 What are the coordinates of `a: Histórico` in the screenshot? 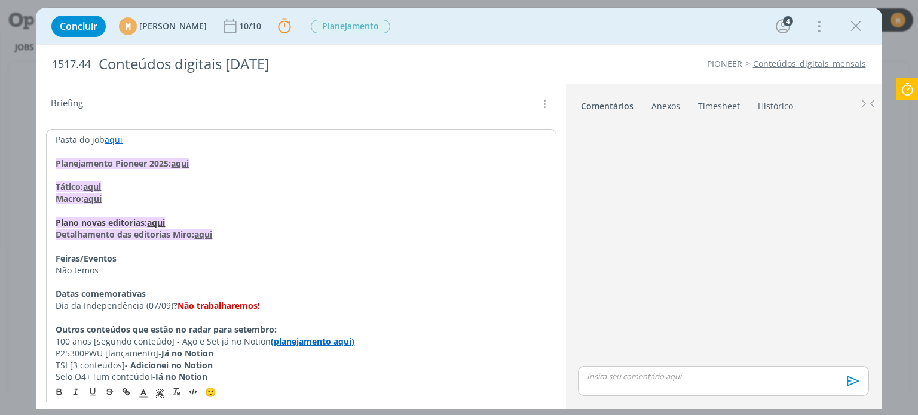 It's located at (775, 103).